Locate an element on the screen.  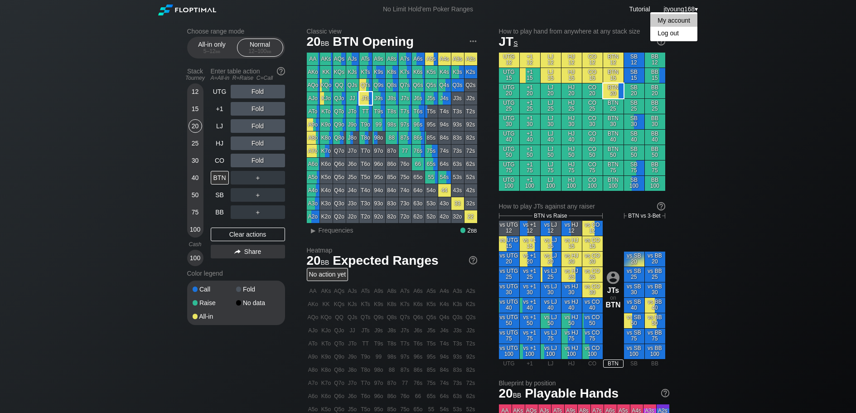
div: Log out is located at coordinates (674, 33).